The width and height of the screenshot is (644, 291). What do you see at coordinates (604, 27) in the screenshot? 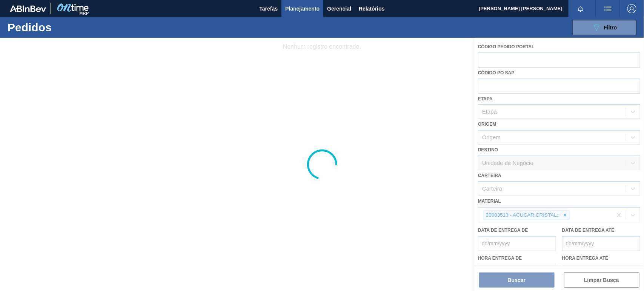
I see `button: Filtro` at bounding box center [604, 27].